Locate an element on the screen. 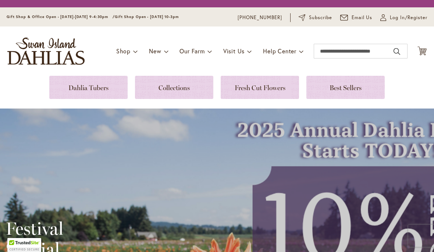  span: Subscribe is located at coordinates (320, 18).